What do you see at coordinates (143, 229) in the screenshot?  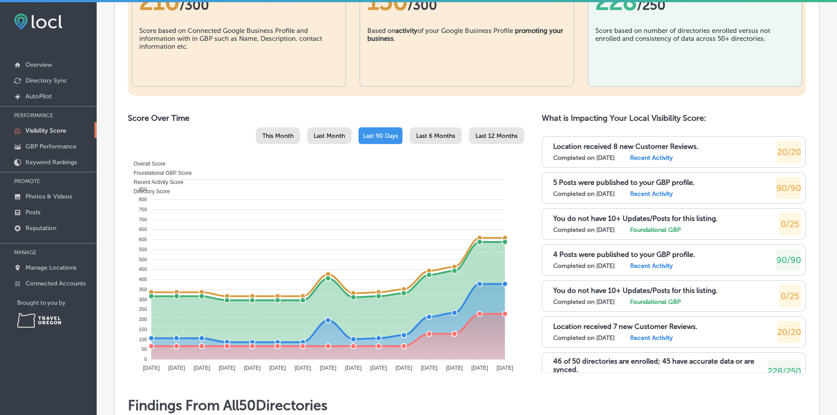 I see `tspan: 650` at bounding box center [143, 229].